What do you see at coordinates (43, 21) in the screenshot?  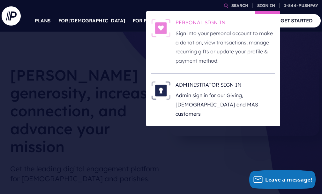 I see `a: PLANS` at bounding box center [43, 21].